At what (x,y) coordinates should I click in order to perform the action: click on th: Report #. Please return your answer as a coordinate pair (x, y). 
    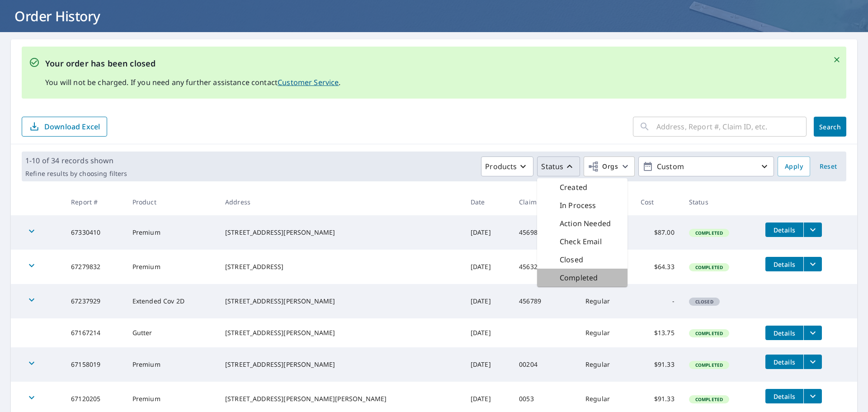
    Looking at the image, I should click on (94, 202).